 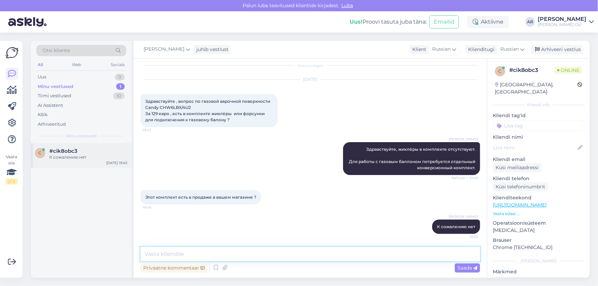 I want to click on div: Arhiveeritud, so click(x=52, y=124).